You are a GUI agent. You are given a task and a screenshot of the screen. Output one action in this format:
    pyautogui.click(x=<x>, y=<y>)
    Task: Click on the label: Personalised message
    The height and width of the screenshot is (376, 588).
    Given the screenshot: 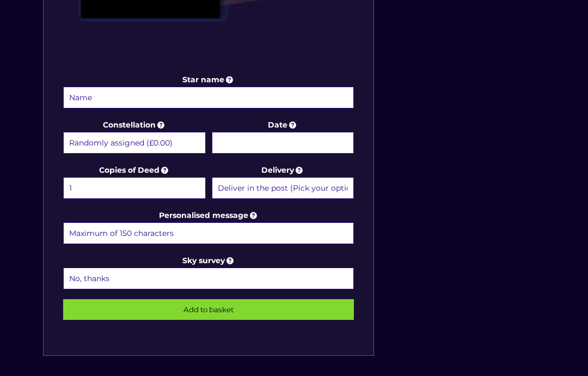 What is the action you would take?
    pyautogui.click(x=208, y=227)
    